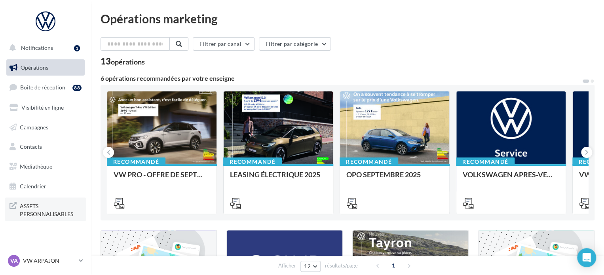  What do you see at coordinates (31, 147) in the screenshot?
I see `span: Contacts` at bounding box center [31, 147].